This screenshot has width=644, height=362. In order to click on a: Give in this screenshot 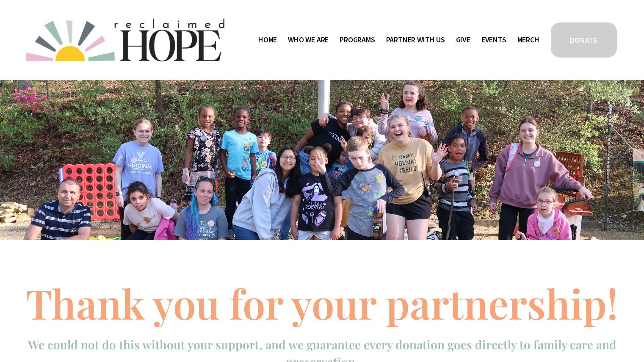, I will do `click(464, 40)`.